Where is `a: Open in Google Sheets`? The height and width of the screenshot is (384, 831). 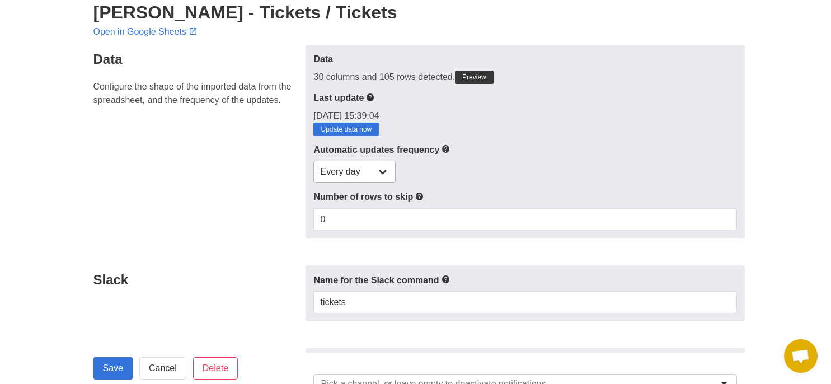
a: Open in Google Sheets is located at coordinates (147, 31).